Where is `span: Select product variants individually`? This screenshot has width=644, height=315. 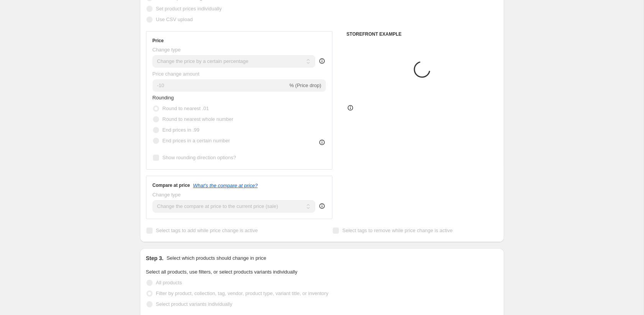 span: Select product variants individually is located at coordinates (194, 304).